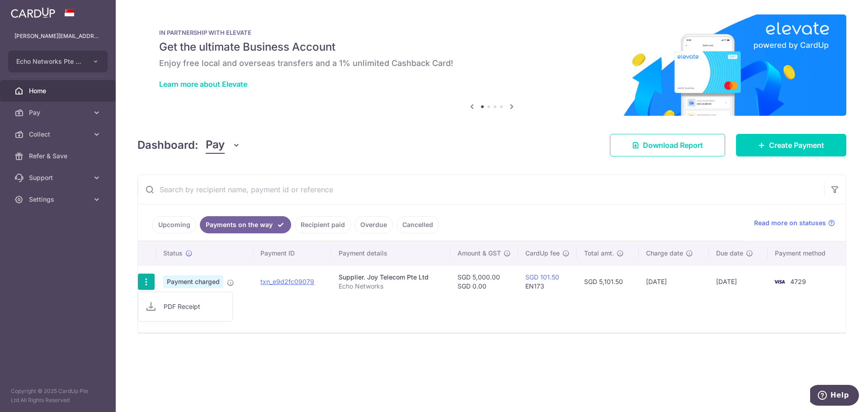 This screenshot has height=412, width=868. I want to click on button: Echo Networks Pte Ltd, so click(58, 62).